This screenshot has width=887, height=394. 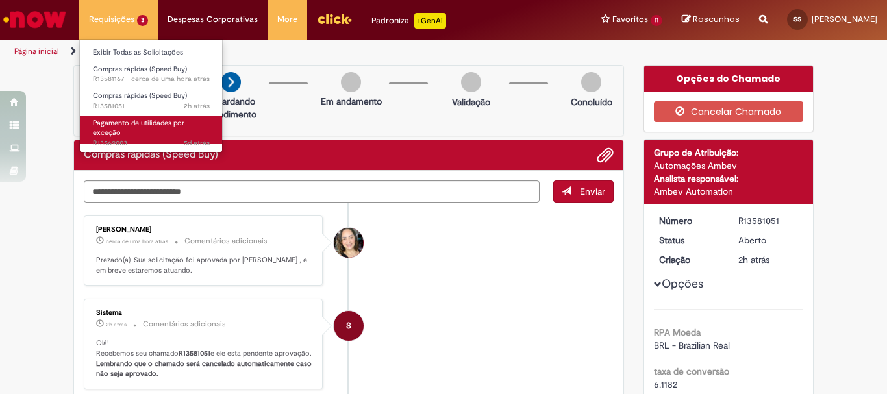 What do you see at coordinates (754, 260) in the screenshot?
I see `time: 30/09/2025 11:50:53` at bounding box center [754, 260].